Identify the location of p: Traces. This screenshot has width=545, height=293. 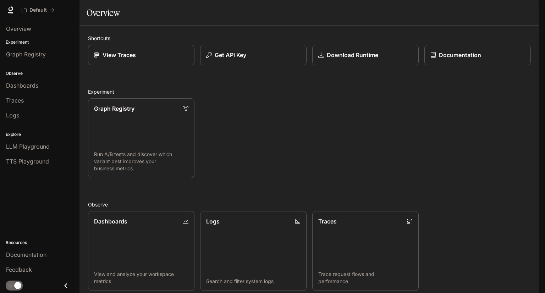
(327, 221).